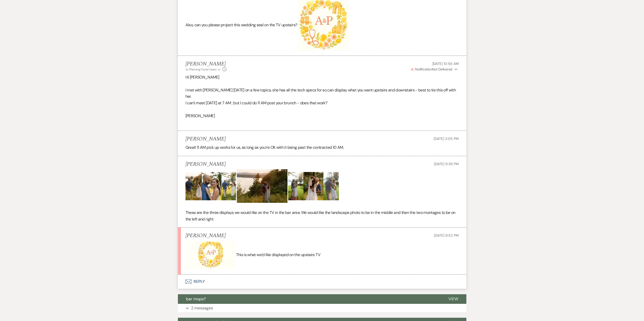 The width and height of the screenshot is (644, 321). What do you see at coordinates (309, 299) in the screenshot?
I see `button: bar mops?` at bounding box center [309, 299].